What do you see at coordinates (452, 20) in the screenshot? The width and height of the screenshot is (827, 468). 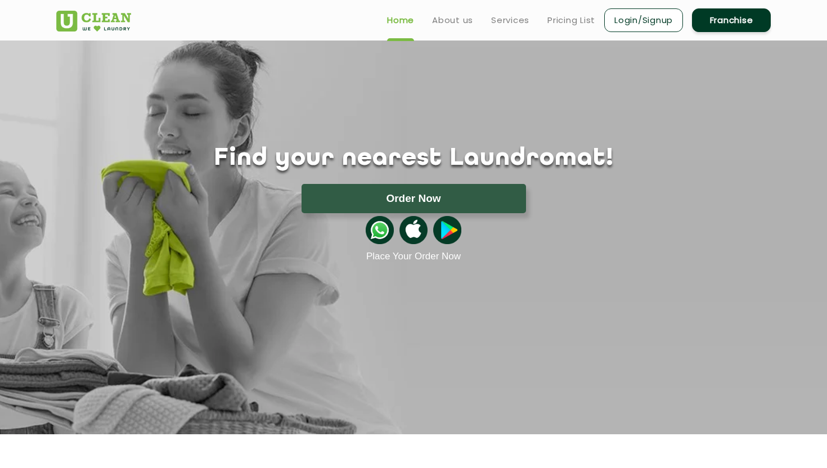 I see `a: About us` at bounding box center [452, 20].